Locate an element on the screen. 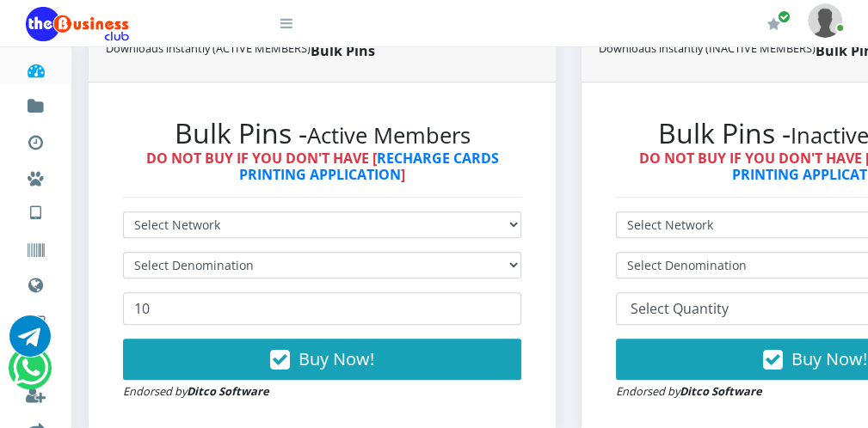 This screenshot has width=868, height=428. img: User is located at coordinates (825, 20).